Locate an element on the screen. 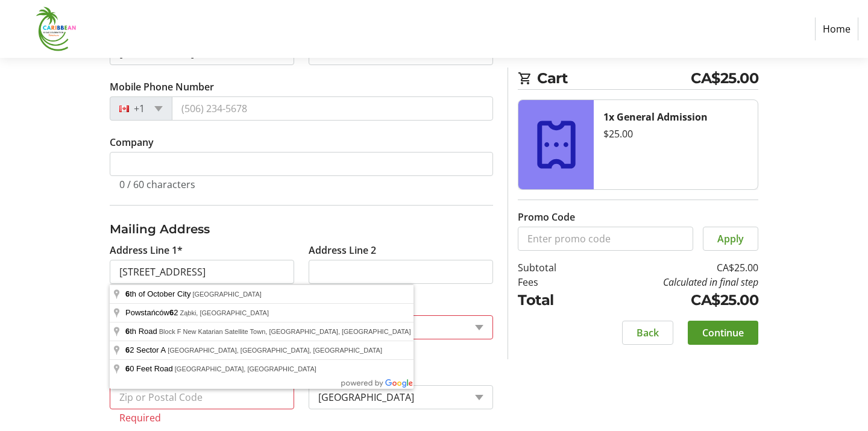 The height and width of the screenshot is (431, 868). span: Continue is located at coordinates (723, 333).